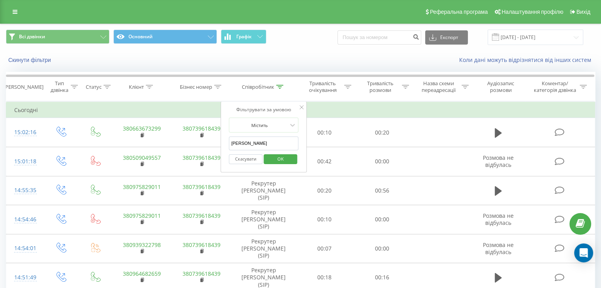 The height and width of the screenshot is (288, 601). What do you see at coordinates (24, 162) in the screenshot?
I see `div: 15:01:18` at bounding box center [24, 162].